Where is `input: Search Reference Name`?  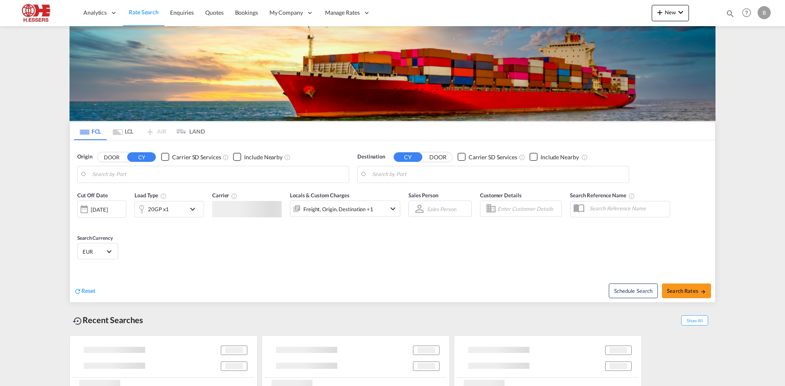
input: Search Reference Name is located at coordinates (627, 208).